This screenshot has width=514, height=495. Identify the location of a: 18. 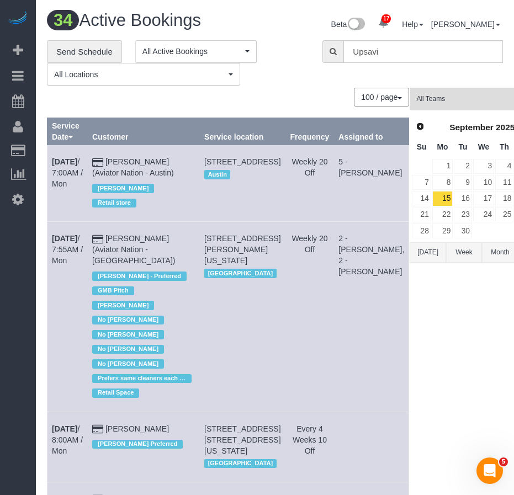
(504, 198).